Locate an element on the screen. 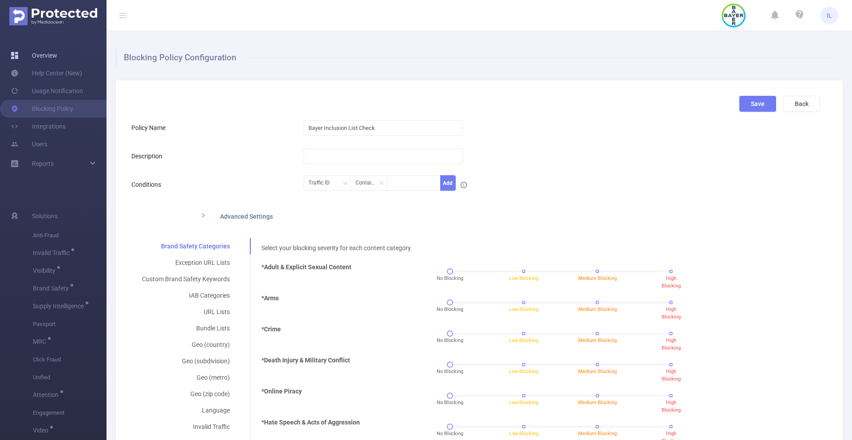 This screenshot has width=852, height=440. button: Save is located at coordinates (758, 104).